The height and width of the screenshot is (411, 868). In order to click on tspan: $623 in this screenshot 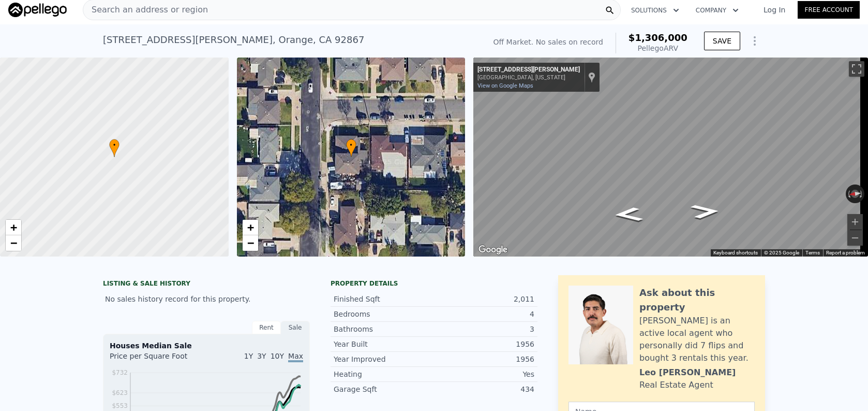, I will do `click(119, 392)`.